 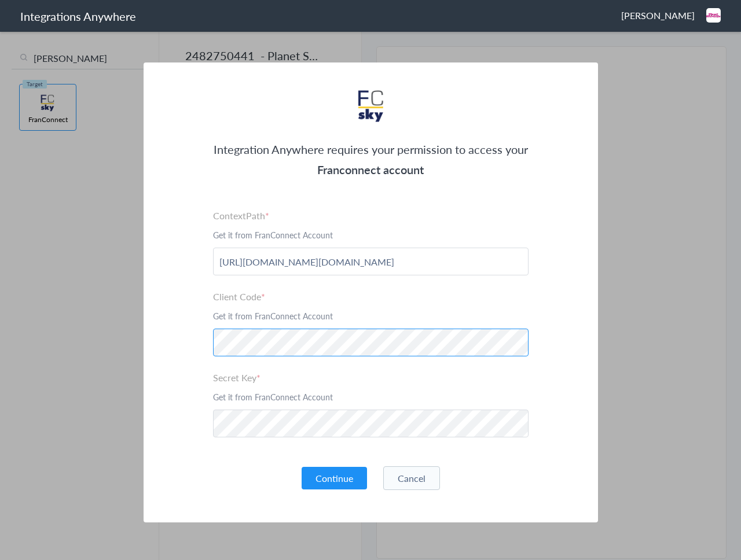 What do you see at coordinates (370, 149) in the screenshot?
I see `p: Integration Anywhere requires your permission to access your` at bounding box center [370, 149].